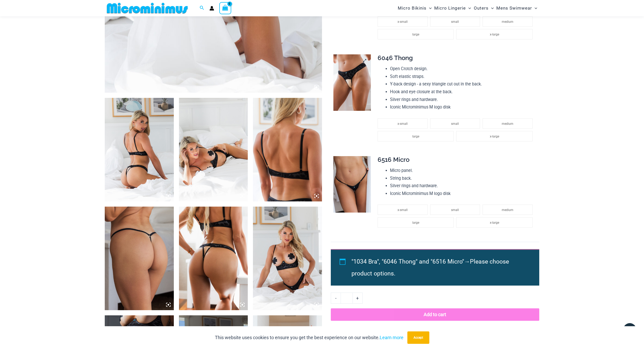  What do you see at coordinates (408, 261) in the screenshot?
I see `span: "1034 Bra", "6046 Thong" and "6516 Micro"` at bounding box center [408, 261].